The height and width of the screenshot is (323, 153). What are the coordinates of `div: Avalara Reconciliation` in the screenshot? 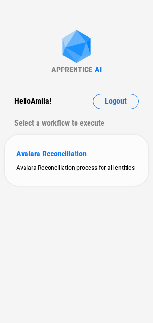 It's located at (77, 153).